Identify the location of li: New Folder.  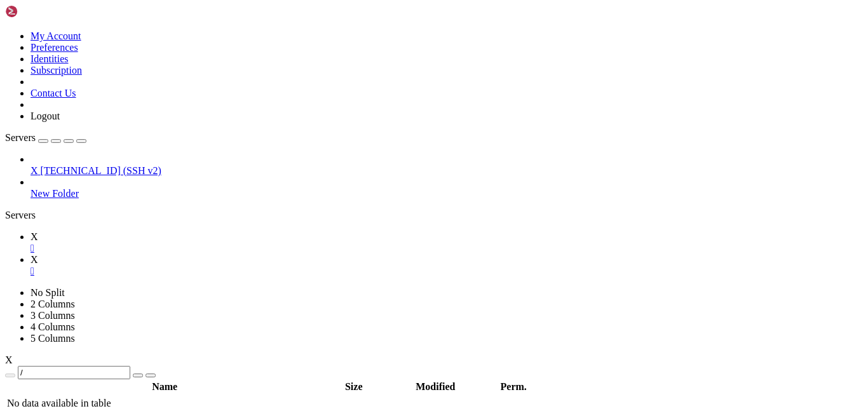
(447, 188).